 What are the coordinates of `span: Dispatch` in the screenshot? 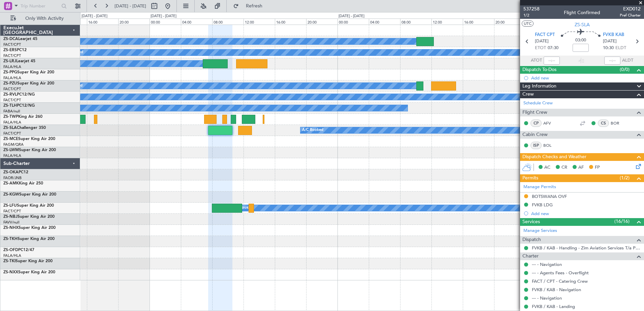 It's located at (531, 240).